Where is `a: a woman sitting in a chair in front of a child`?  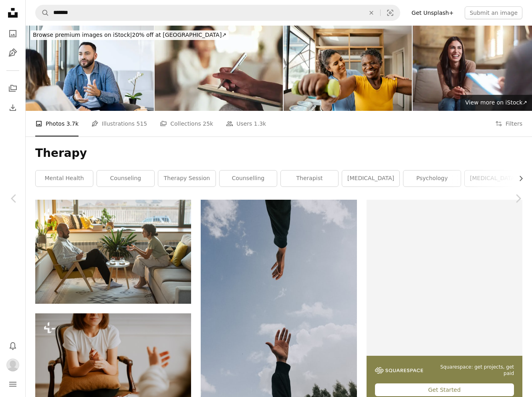
a: a woman sitting in a chair in front of a child is located at coordinates (113, 366).